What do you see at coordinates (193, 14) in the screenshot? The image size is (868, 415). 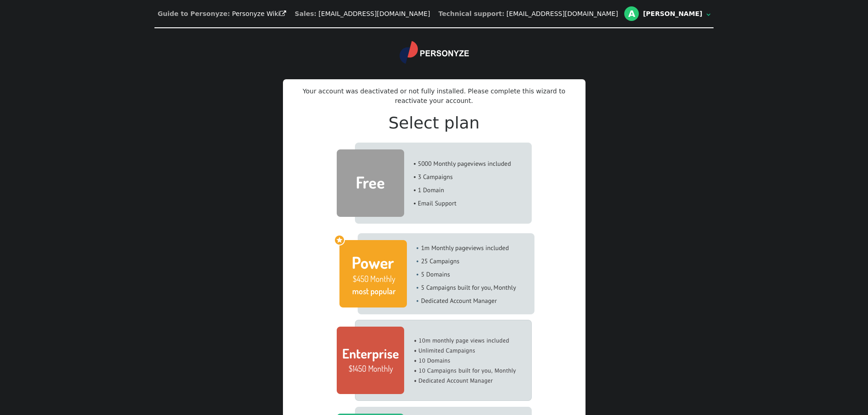 I see `b: Guide to Personyze:` at bounding box center [193, 14].